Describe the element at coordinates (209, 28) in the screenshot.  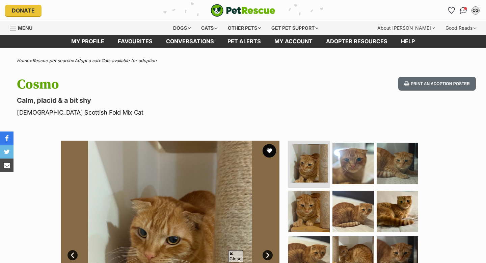
I see `div: Cats` at that location.